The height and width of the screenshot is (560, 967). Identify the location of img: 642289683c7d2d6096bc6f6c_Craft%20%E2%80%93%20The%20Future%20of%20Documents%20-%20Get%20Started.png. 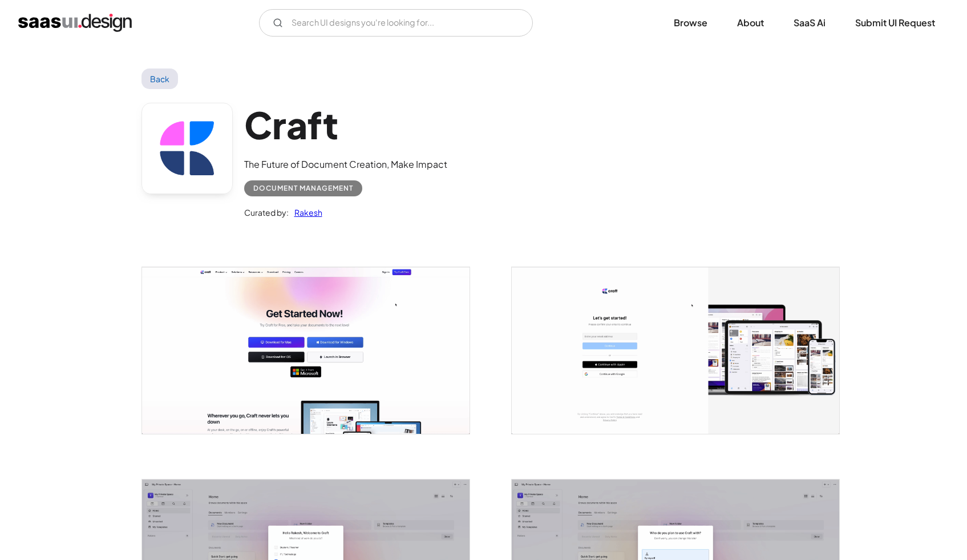
(306, 350).